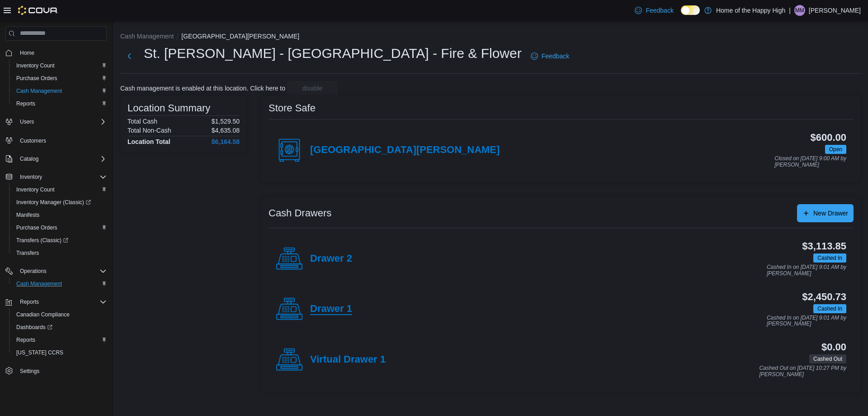 The image size is (868, 416). What do you see at coordinates (654, 11) in the screenshot?
I see `a: Feedback` at bounding box center [654, 11].